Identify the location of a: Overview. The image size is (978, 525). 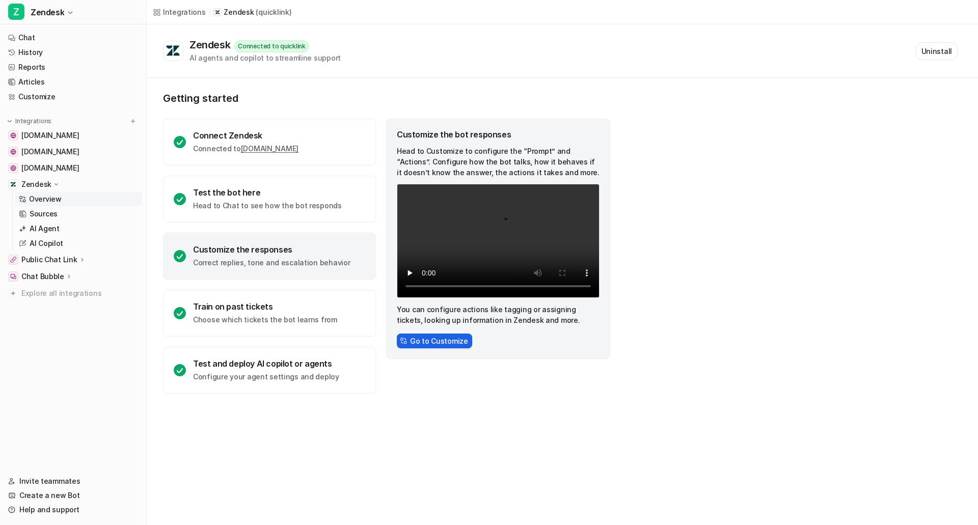
(78, 199).